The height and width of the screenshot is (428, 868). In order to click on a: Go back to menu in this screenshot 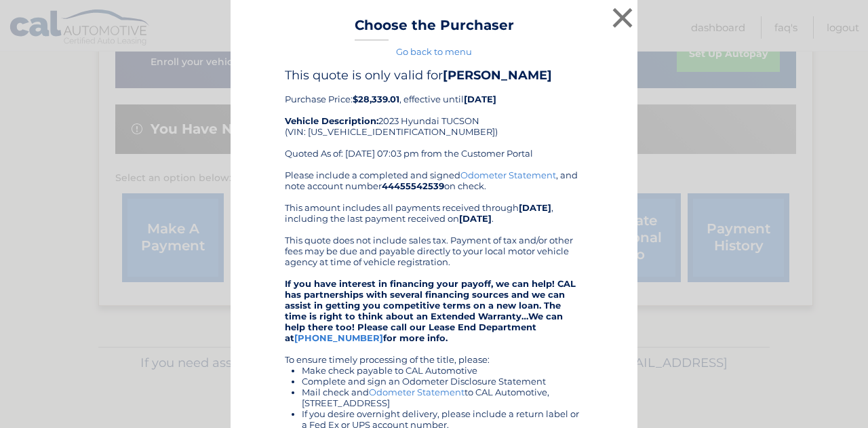, I will do `click(434, 52)`.